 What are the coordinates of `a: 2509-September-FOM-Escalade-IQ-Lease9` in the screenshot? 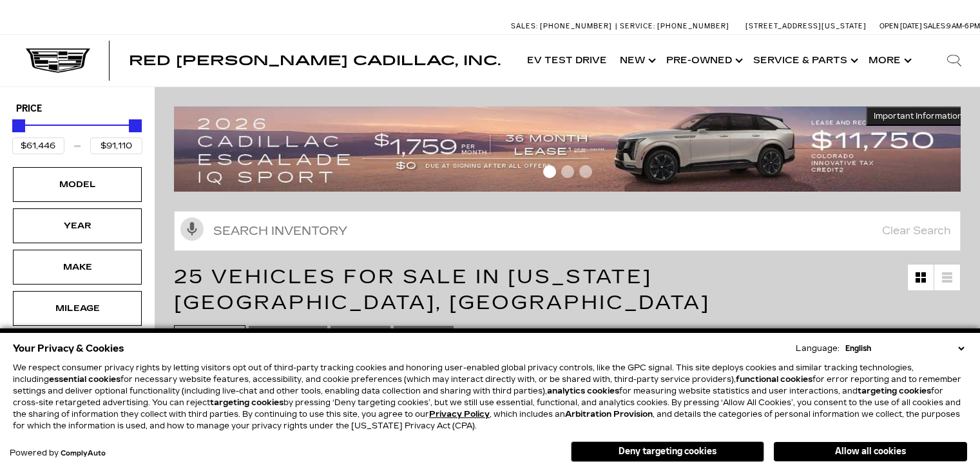 It's located at (572, 149).